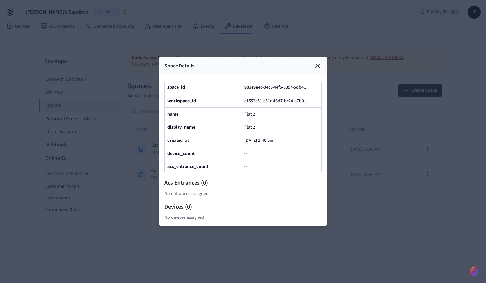 This screenshot has width=486, height=283. Describe the element at coordinates (279, 101) in the screenshot. I see `button: c1552c51-c31c-46d7-bc24-a7b0...` at that location.